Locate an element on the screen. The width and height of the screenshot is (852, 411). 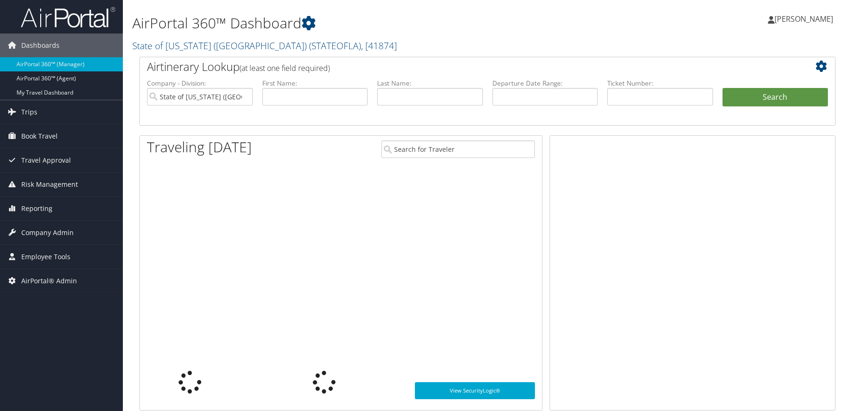
span: Trips is located at coordinates (29, 112).